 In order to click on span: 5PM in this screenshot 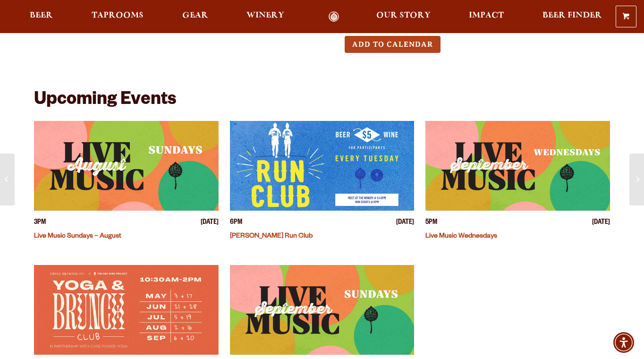, I will do `click(431, 223)`.